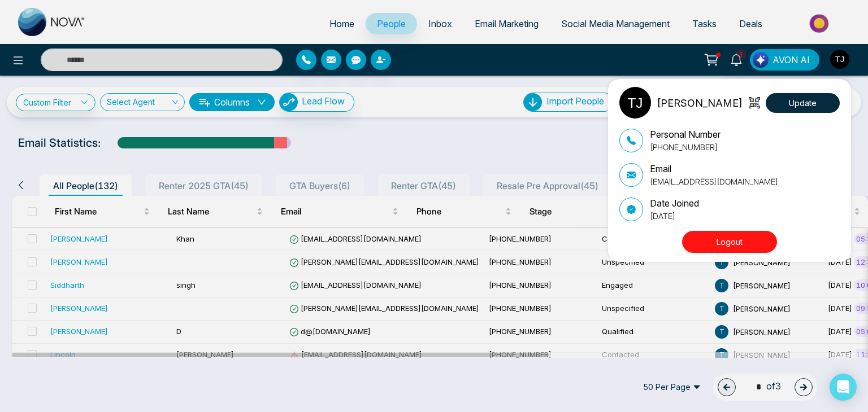  I want to click on button: Update, so click(802, 103).